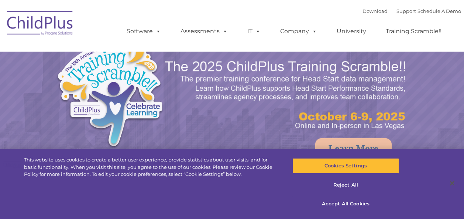  I want to click on a: Schedule A Demo, so click(439, 11).